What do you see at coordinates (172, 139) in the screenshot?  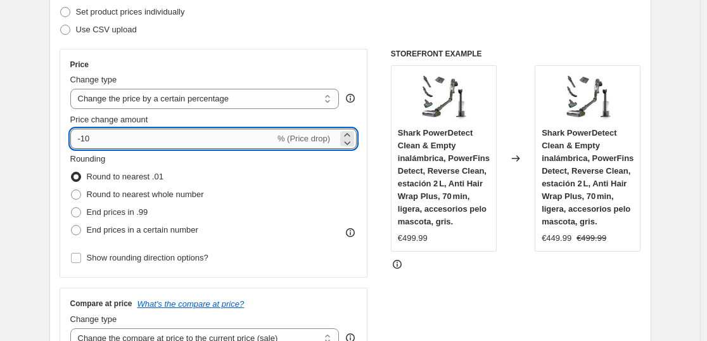 I see `input: -15` at bounding box center [172, 139].